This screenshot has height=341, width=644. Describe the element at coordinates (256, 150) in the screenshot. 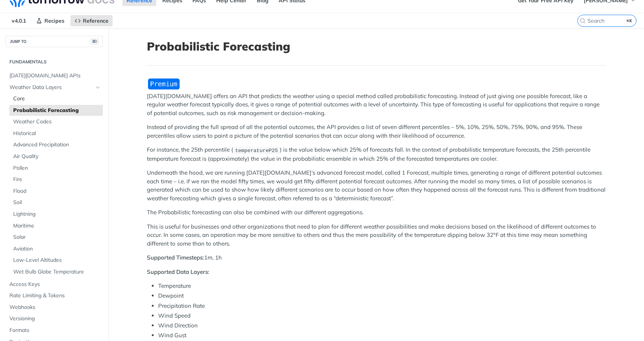

I see `span: temperatureP25` at that location.